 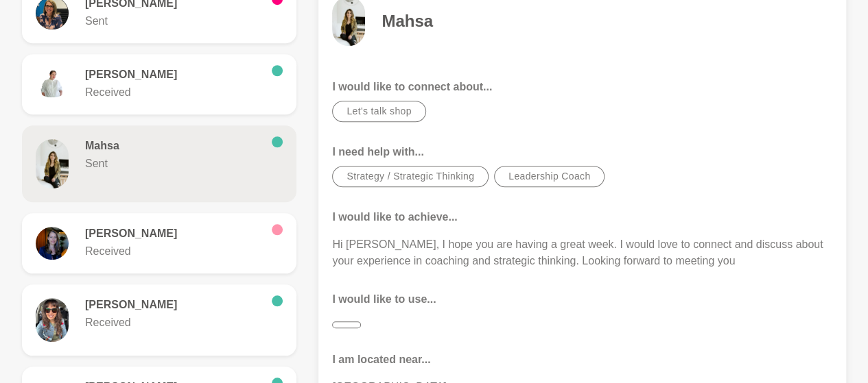 What do you see at coordinates (582, 152) in the screenshot?
I see `p: I need help with...` at bounding box center [582, 152].